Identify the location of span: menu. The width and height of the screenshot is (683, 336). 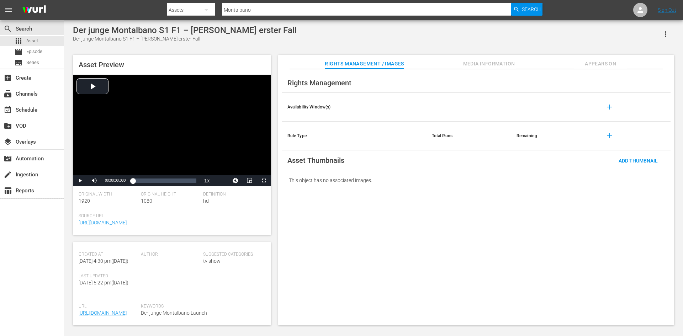
(9, 10).